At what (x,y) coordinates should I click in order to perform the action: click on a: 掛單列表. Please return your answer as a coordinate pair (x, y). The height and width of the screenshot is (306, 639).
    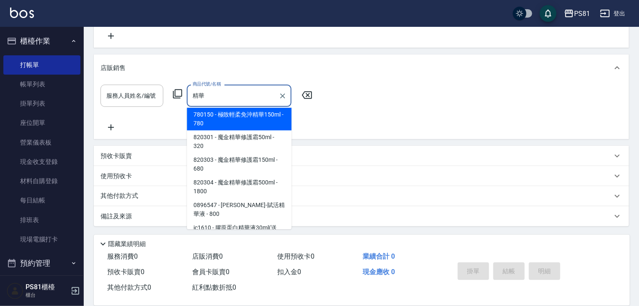
    Looking at the image, I should click on (42, 103).